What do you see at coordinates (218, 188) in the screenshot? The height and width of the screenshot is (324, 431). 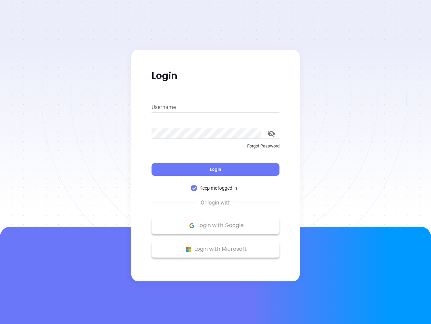 I see `span: Keep me logged in` at bounding box center [218, 188].